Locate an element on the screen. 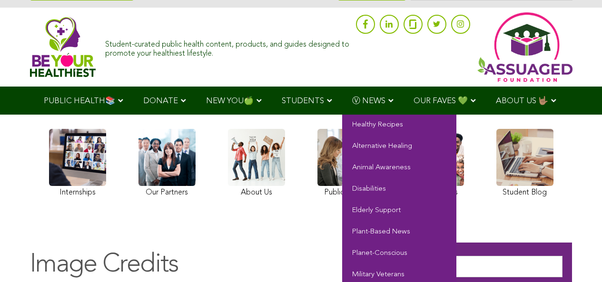 Image resolution: width=602 pixels, height=282 pixels. div: Navigation Menu is located at coordinates (301, 100).